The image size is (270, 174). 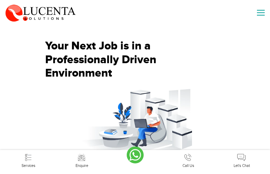 I want to click on div: Call Us, so click(x=188, y=166).